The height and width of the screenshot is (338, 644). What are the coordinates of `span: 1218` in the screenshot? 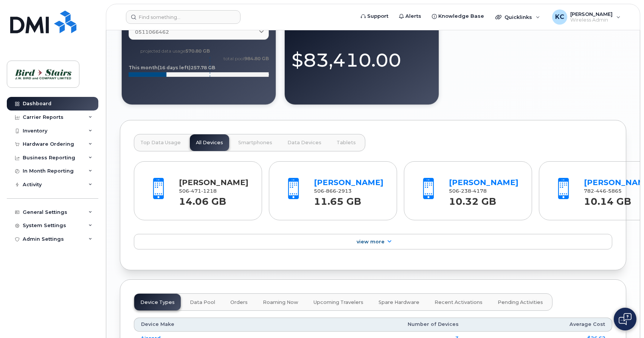 It's located at (209, 190).